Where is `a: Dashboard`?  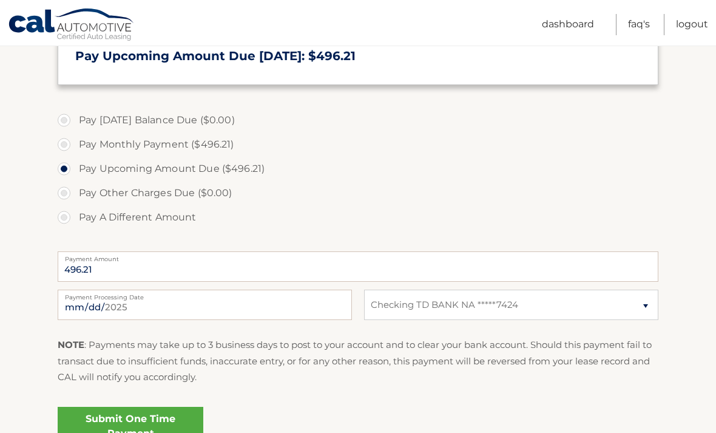
a: Dashboard is located at coordinates (568, 24).